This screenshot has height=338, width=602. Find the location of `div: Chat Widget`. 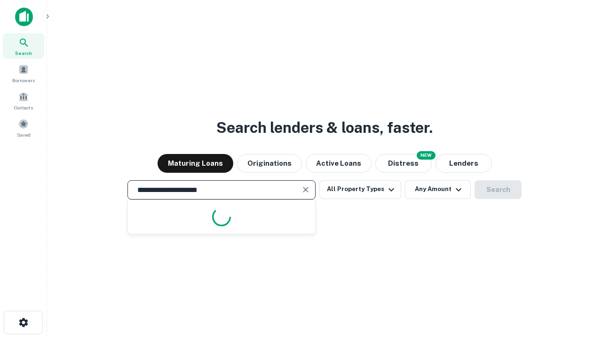

div: Chat Widget is located at coordinates (578, 286).